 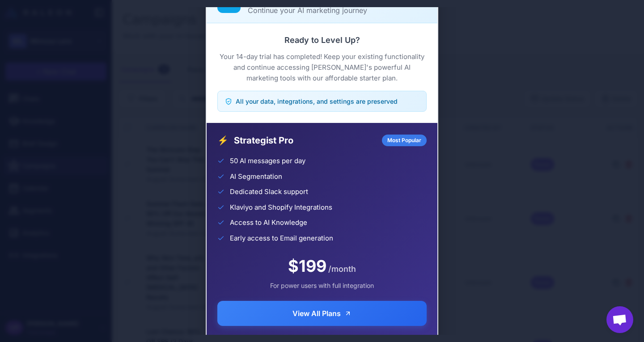 I want to click on span: View All Plans, so click(x=316, y=313).